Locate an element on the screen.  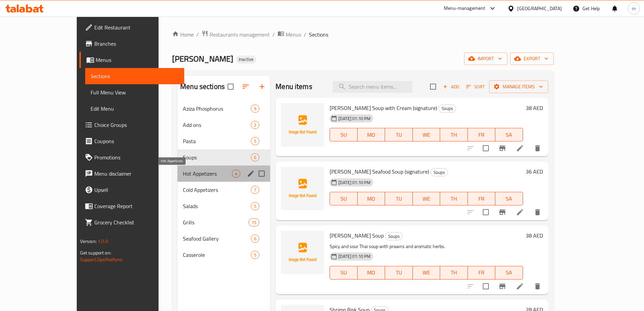
a: Coverage Report is located at coordinates (132, 206).